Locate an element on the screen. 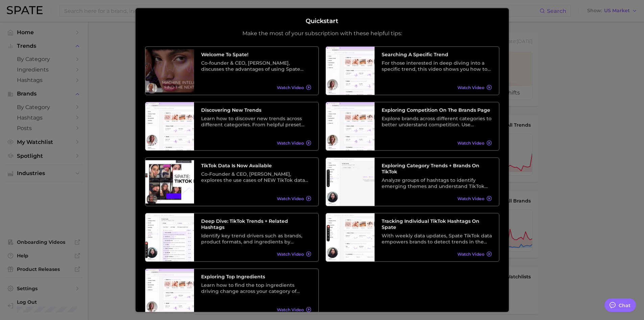 The image size is (644, 320). p: Make the most of your subscription with these helpful tips: is located at coordinates (322, 33).